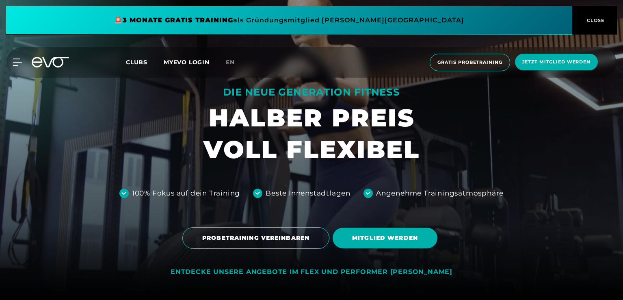  What do you see at coordinates (258, 238) in the screenshot?
I see `a: PROBETRAINING VEREINBAREN` at bounding box center [258, 238].